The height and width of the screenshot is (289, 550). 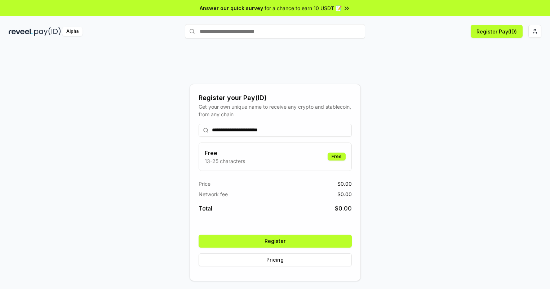 I want to click on span: for a chance to earn 10 USDT 📝, so click(x=303, y=8).